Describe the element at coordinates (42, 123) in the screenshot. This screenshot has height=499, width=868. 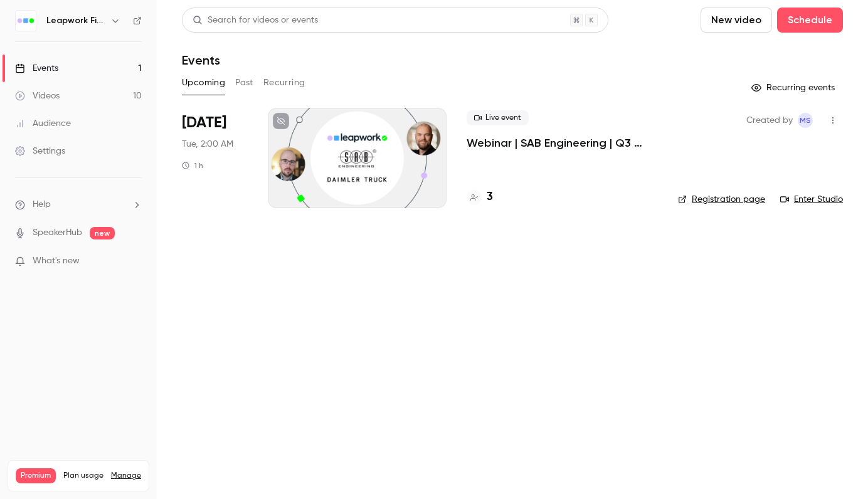
I see `div: Audience` at that location.